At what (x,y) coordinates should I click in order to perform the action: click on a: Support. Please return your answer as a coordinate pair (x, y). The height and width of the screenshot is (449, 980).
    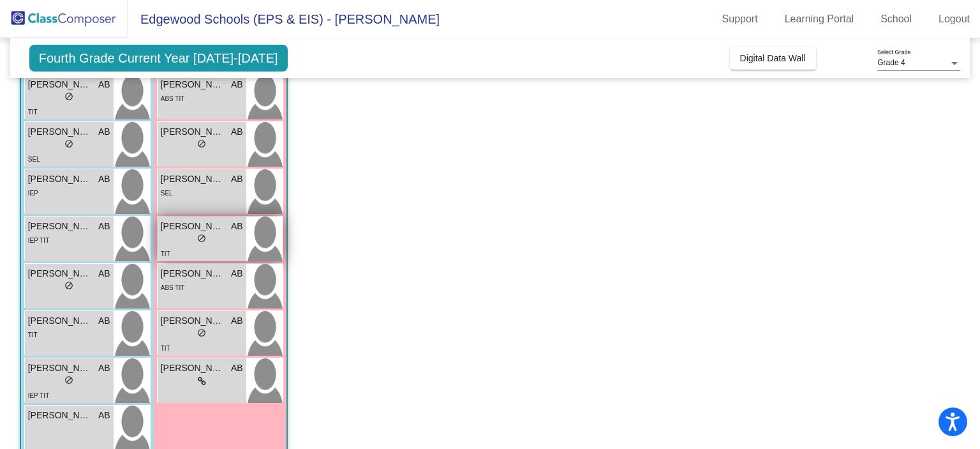
    Looking at the image, I should click on (740, 19).